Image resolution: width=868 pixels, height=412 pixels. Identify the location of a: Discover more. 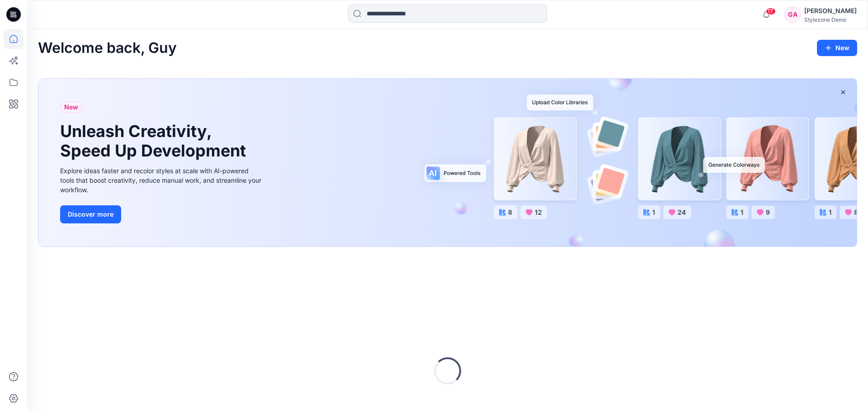
(162, 215).